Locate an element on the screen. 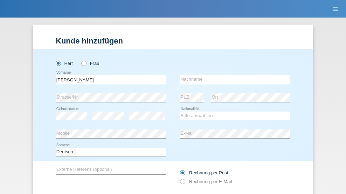 The height and width of the screenshot is (194, 346). label: Herr is located at coordinates (64, 63).